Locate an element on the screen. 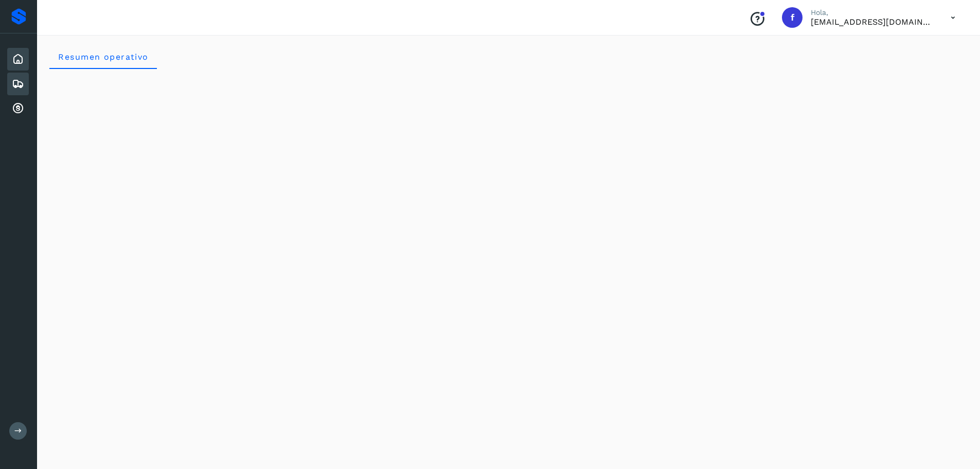  span: Resumen operativo is located at coordinates (103, 56).